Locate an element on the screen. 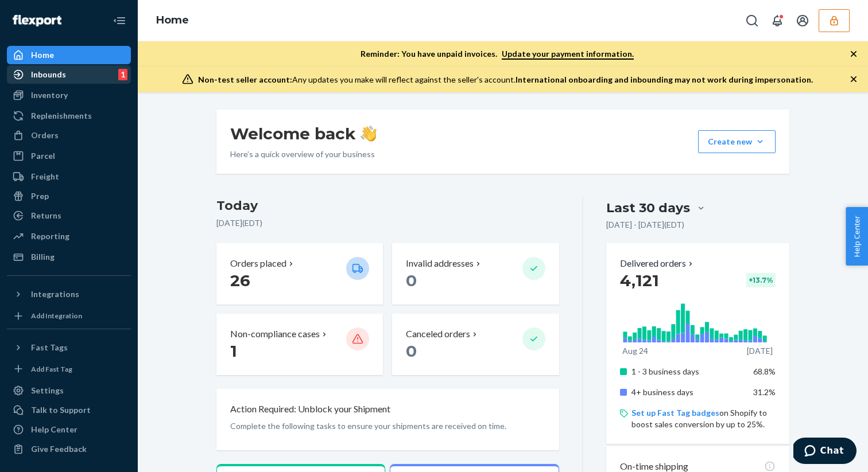 The width and height of the screenshot is (868, 472). a: Add Integration is located at coordinates (69, 316).